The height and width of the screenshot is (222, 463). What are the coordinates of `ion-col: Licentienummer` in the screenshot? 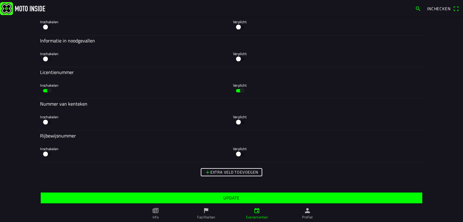 It's located at (231, 72).